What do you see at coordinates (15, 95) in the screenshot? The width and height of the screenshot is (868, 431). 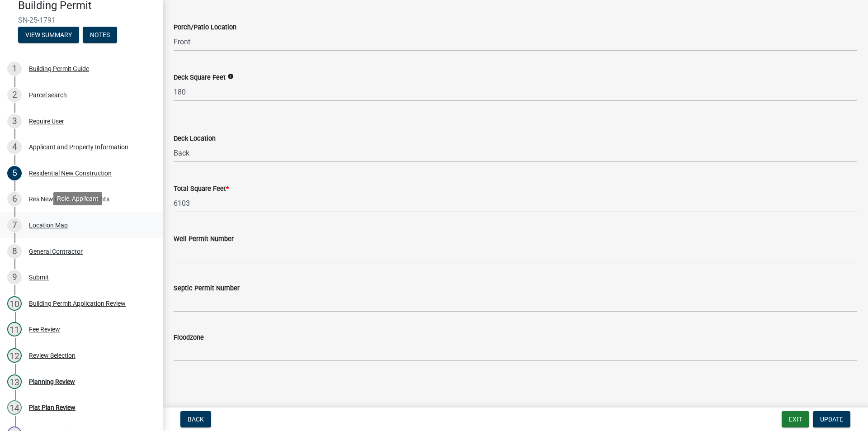 I see `div: 2` at bounding box center [15, 95].